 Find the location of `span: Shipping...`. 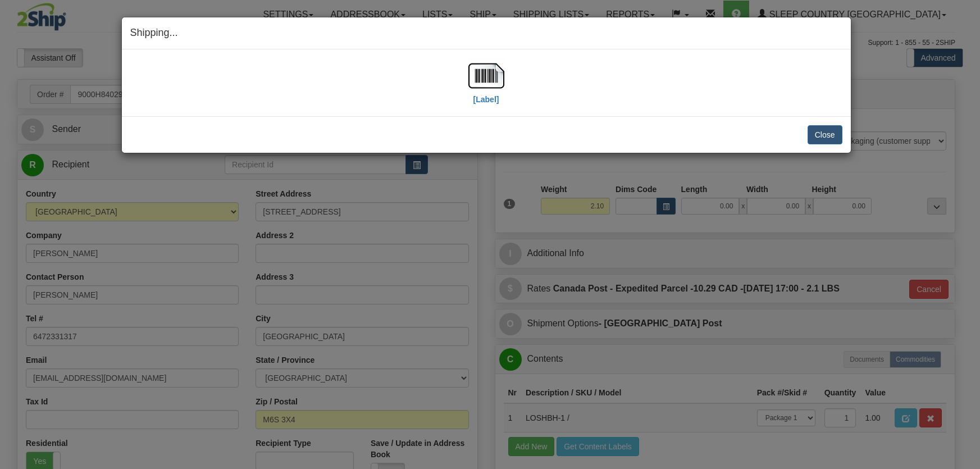

span: Shipping... is located at coordinates (154, 32).